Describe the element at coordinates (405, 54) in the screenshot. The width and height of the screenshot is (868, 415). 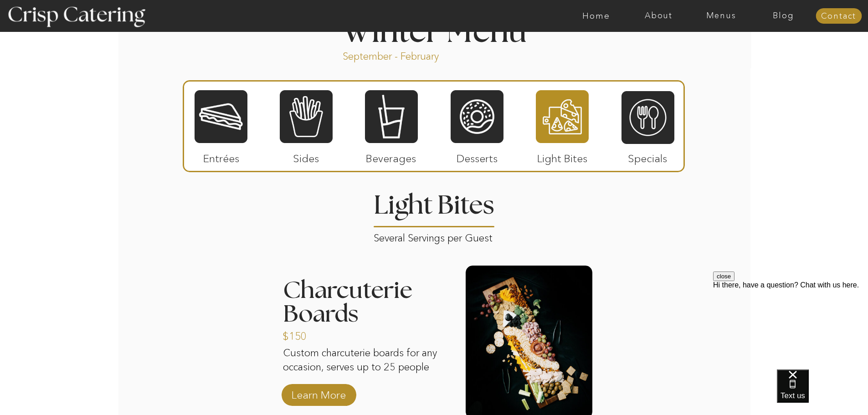
I see `p: September - February` at that location.